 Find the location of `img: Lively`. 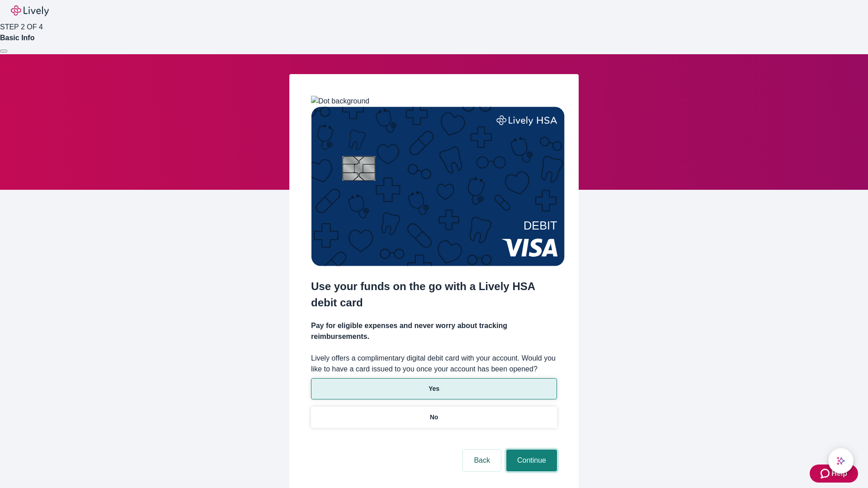

img: Lively is located at coordinates (30, 11).